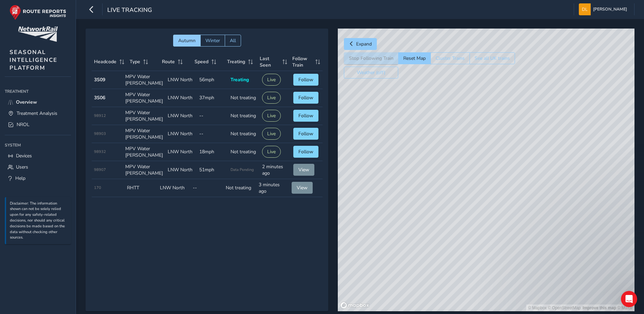 The width and height of the screenshot is (644, 314). I want to click on span: 98912, so click(100, 116).